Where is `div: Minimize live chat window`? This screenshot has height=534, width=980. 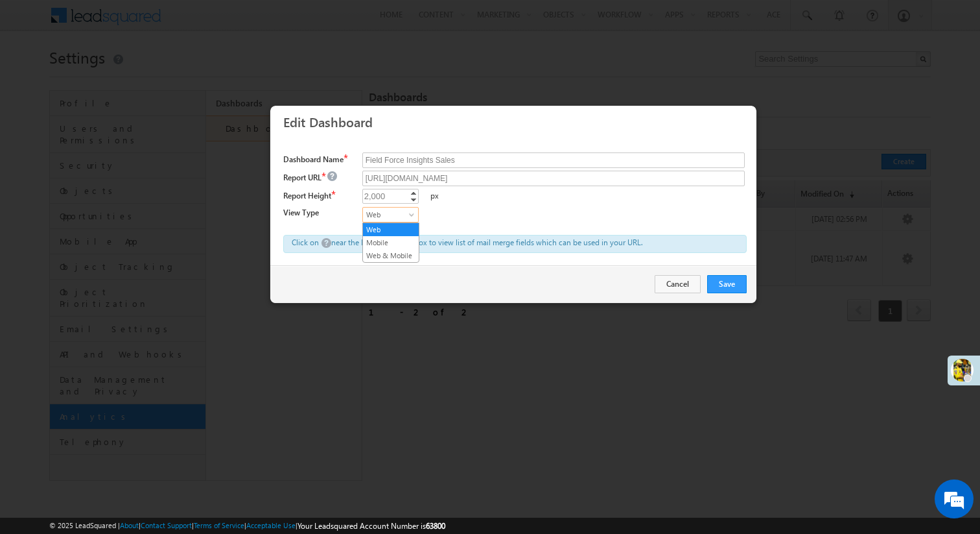 div: Minimize live chat window is located at coordinates (228, 22).